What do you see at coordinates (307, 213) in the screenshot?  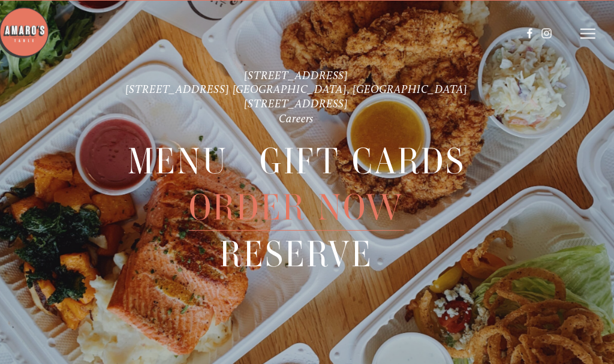 I see `span: Order Now` at bounding box center [307, 213].